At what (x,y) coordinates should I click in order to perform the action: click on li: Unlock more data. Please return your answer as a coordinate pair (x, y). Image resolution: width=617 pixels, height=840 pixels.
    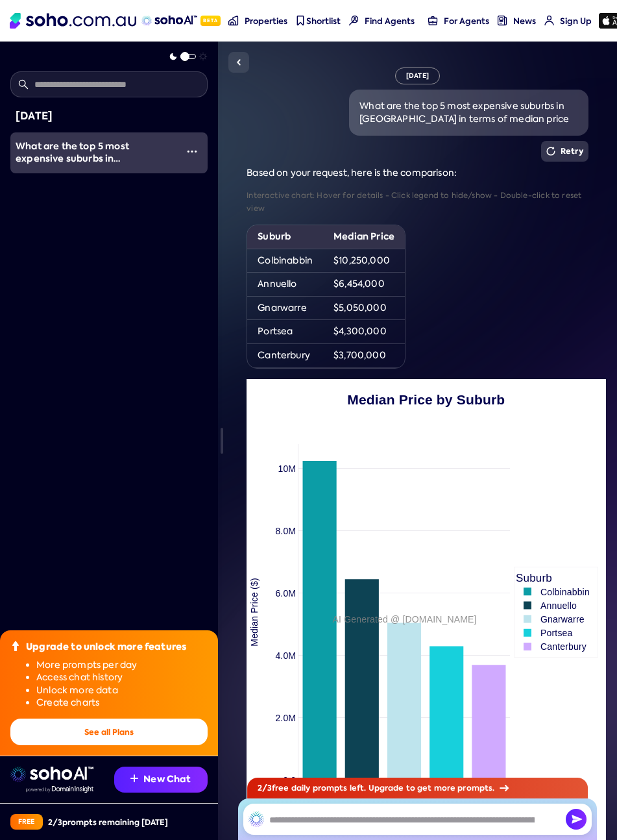
    Looking at the image, I should click on (122, 691).